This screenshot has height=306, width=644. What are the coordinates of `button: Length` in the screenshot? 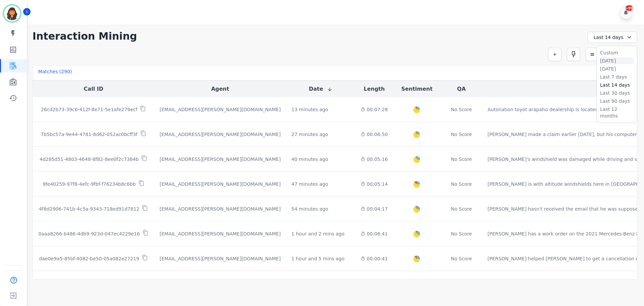 It's located at (374, 89).